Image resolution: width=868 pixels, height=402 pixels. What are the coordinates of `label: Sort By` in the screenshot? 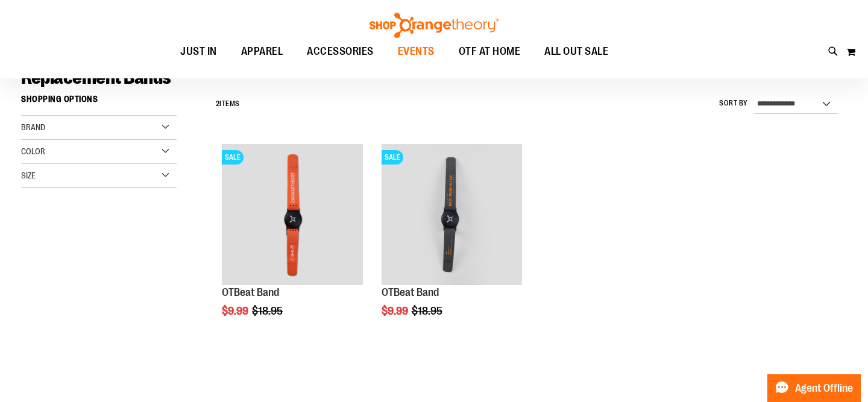 It's located at (734, 103).